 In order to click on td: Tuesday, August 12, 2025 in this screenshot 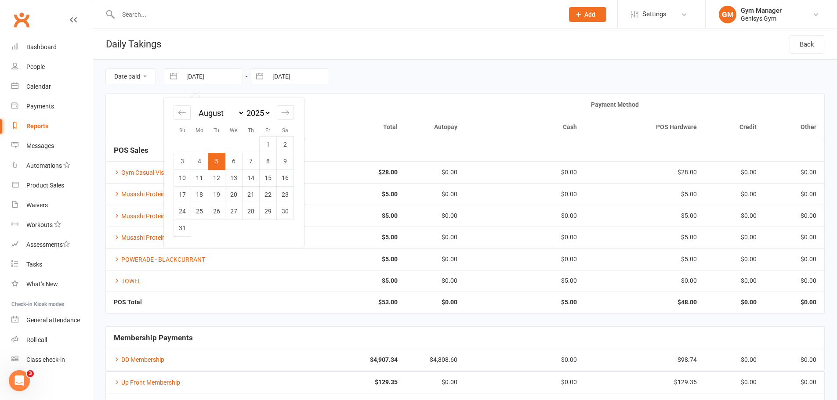, I will do `click(217, 178)`.